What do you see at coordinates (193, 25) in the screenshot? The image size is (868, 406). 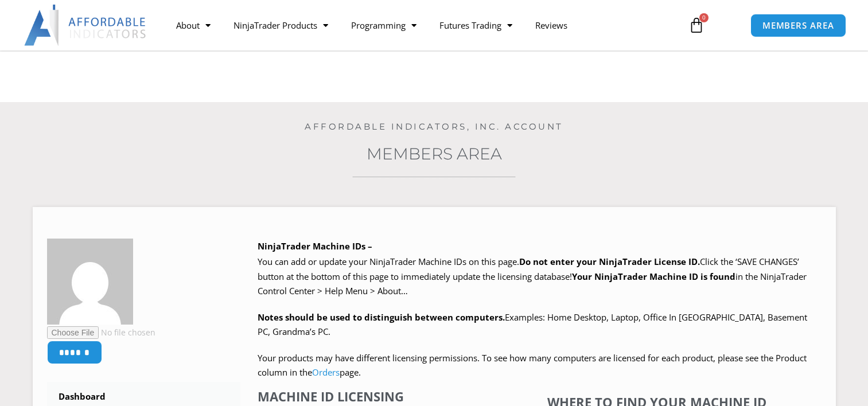 I see `a: About` at bounding box center [193, 25].